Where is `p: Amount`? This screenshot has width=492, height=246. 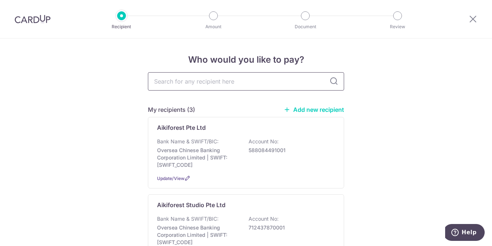
p: Amount is located at coordinates (213, 27).